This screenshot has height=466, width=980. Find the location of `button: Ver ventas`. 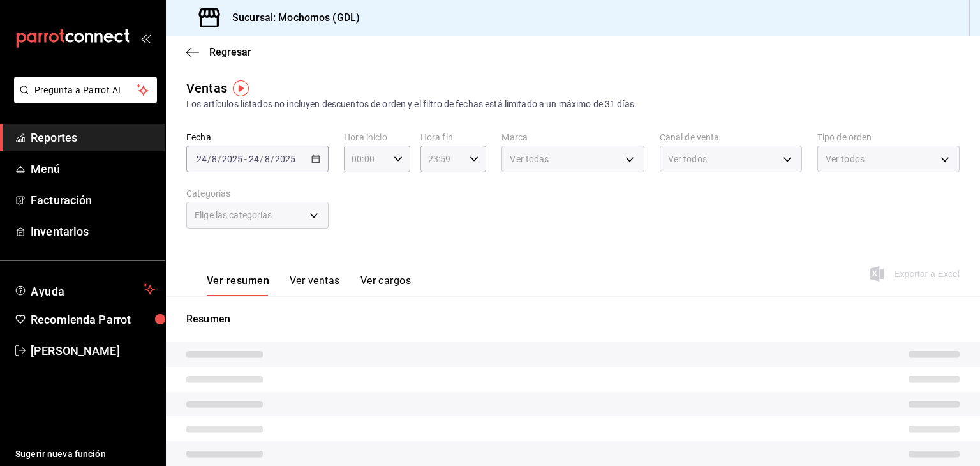

button: Ver ventas is located at coordinates (315, 286).